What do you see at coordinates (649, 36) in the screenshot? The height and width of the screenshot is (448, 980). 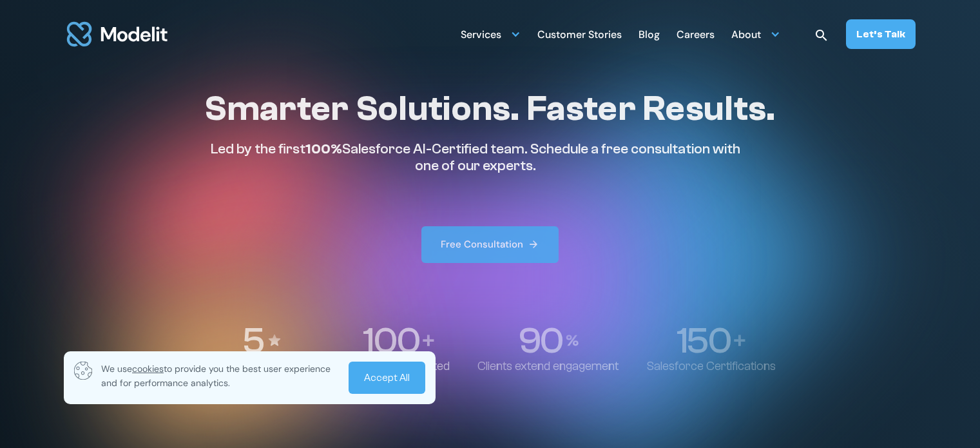 I see `div: Blog` at bounding box center [649, 36].